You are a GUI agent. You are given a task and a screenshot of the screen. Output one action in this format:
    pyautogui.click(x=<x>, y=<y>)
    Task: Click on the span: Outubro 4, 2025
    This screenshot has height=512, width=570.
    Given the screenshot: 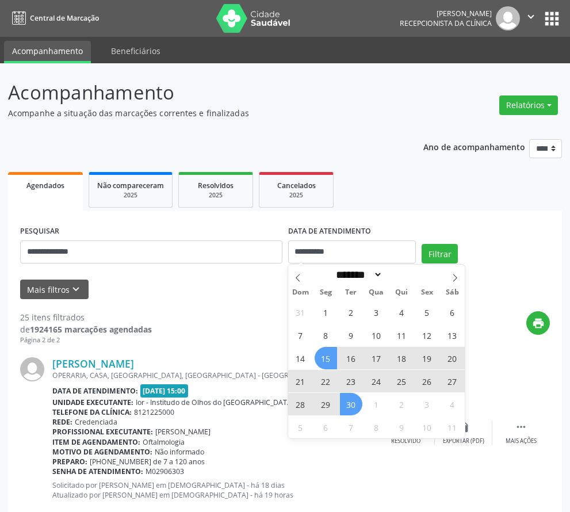 What is the action you would take?
    pyautogui.click(x=452, y=404)
    